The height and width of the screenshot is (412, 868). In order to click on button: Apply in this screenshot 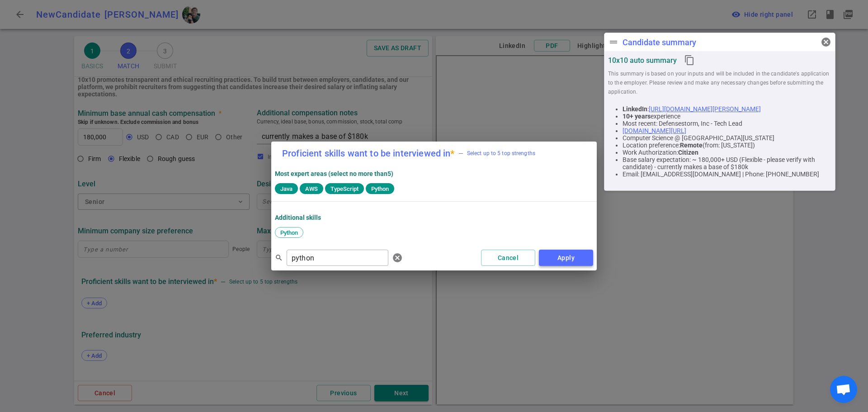, I will do `click(566, 257)`.